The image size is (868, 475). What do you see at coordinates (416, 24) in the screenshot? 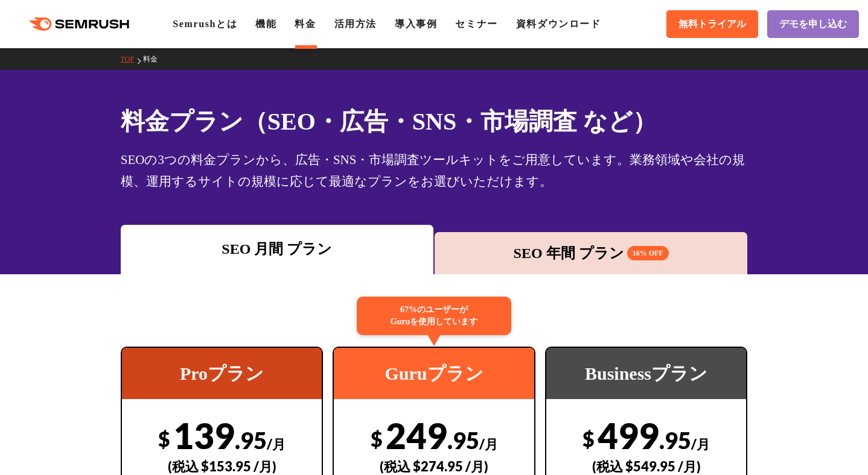
I see `a: 導入事例` at bounding box center [416, 24].